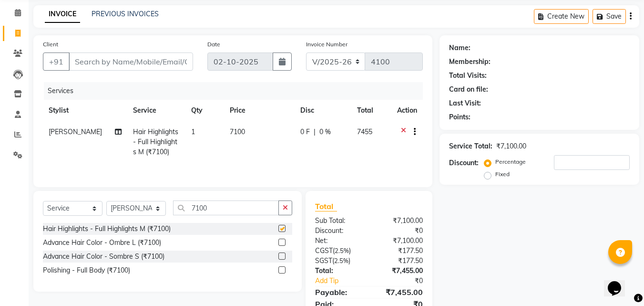  What do you see at coordinates (502, 174) in the screenshot?
I see `label: Fixed` at bounding box center [502, 174].